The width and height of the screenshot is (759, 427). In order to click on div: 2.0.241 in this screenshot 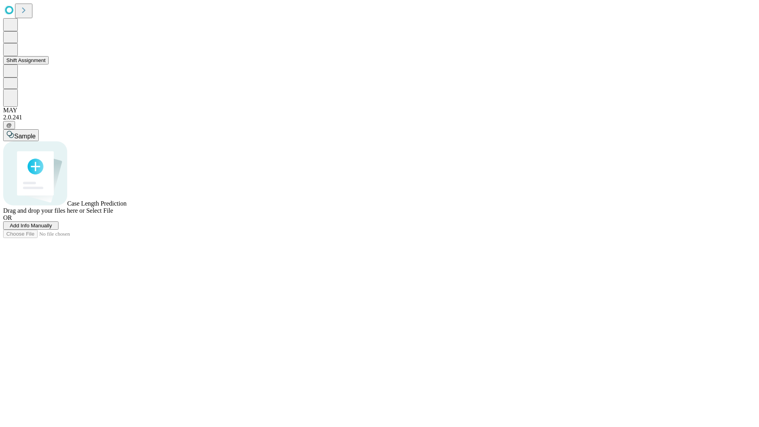, I will do `click(380, 117)`.